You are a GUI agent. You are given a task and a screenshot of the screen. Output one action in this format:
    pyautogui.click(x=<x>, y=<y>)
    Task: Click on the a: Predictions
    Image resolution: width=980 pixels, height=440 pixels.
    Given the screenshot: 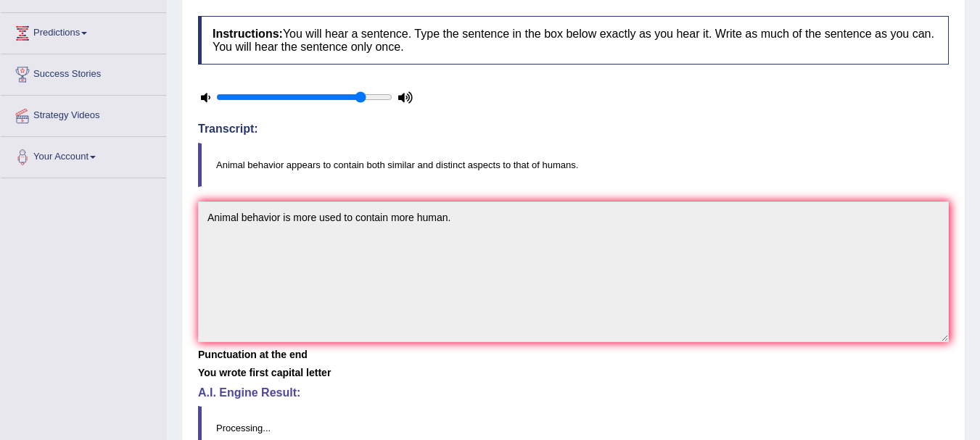 What is the action you would take?
    pyautogui.click(x=84, y=31)
    